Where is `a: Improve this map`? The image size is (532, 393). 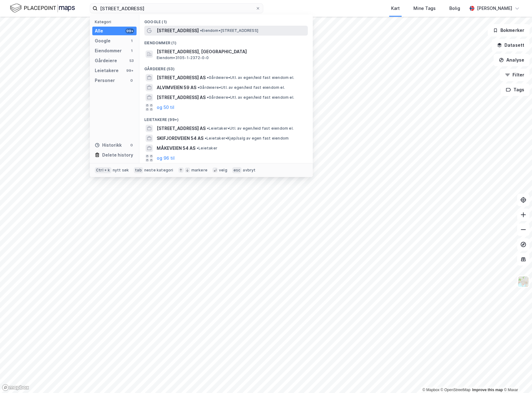
a: Improve this map is located at coordinates (487, 390).